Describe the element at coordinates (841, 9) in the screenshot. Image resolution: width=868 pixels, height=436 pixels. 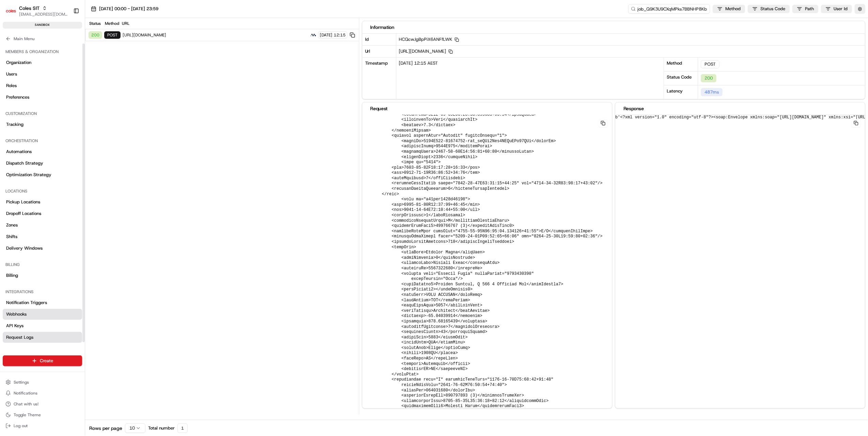
I see `span: User Id` at that location.